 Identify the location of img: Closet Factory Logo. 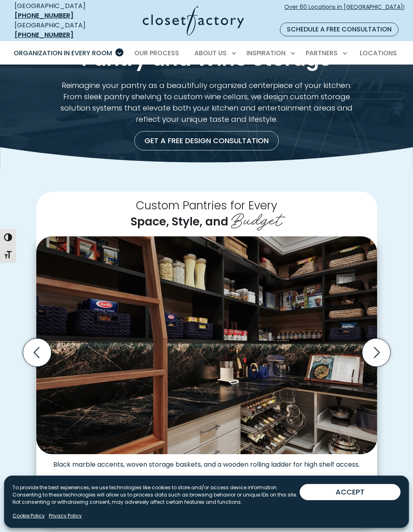
(193, 21).